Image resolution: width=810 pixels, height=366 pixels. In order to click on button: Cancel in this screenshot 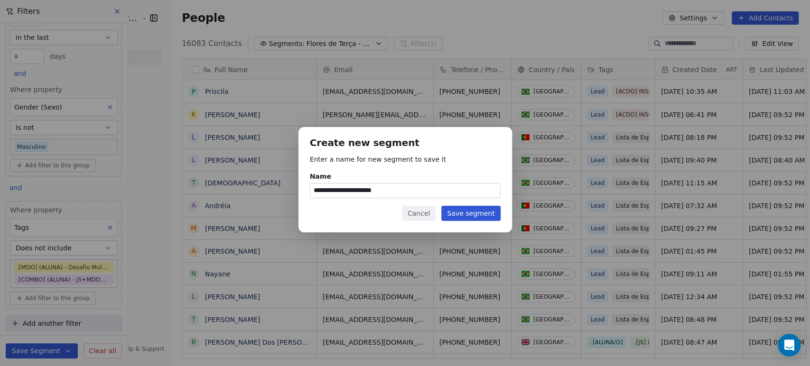, I will do `click(419, 214)`.